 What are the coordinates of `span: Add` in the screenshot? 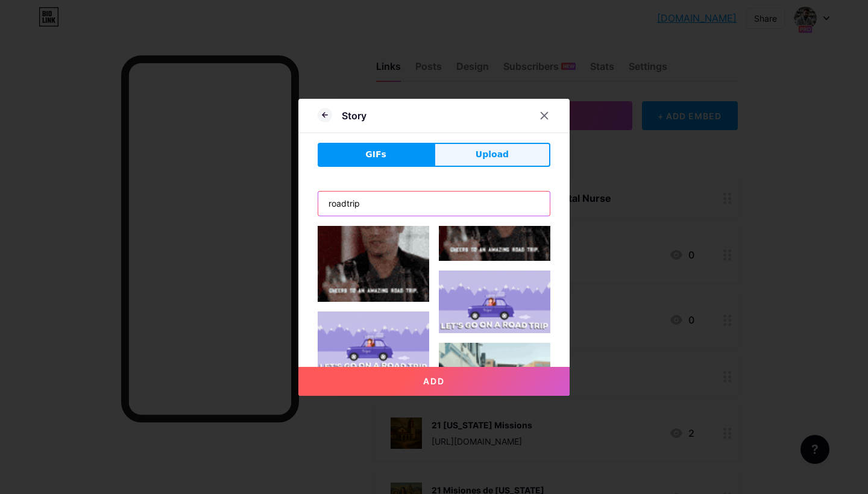 It's located at (434, 381).